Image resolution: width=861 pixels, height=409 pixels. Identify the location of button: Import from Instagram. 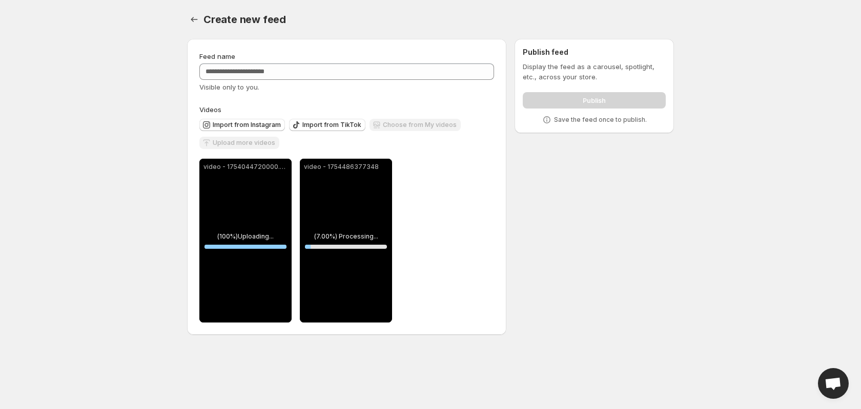
(242, 125).